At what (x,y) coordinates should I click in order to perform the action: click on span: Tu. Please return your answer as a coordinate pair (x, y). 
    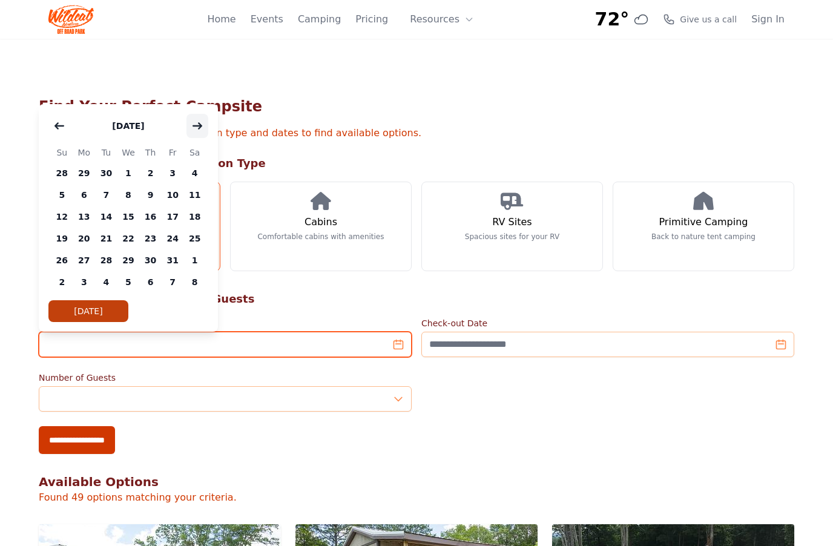
    Looking at the image, I should click on (106, 152).